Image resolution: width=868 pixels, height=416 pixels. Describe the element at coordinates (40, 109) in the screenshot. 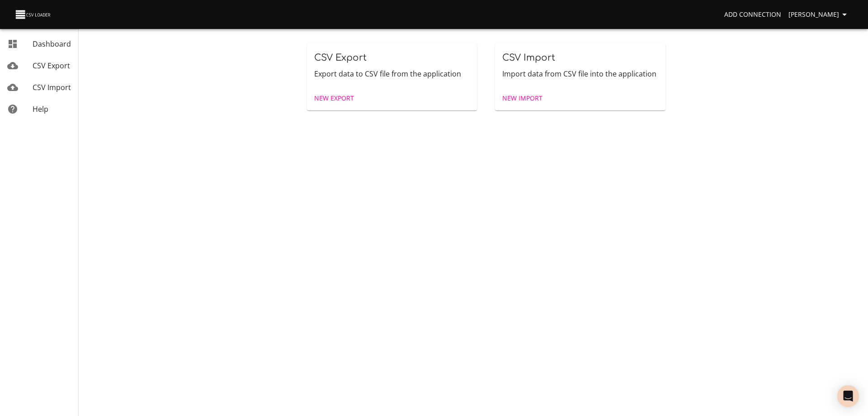

I see `span: Help` at that location.